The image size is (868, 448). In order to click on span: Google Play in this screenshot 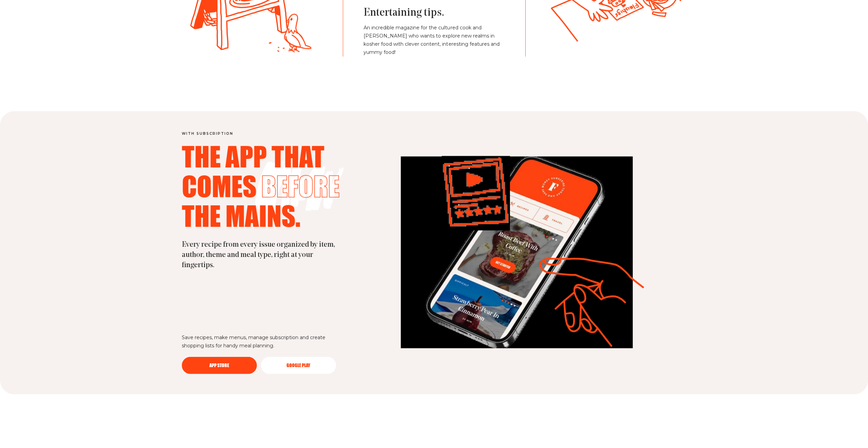, I will do `click(298, 365)`.